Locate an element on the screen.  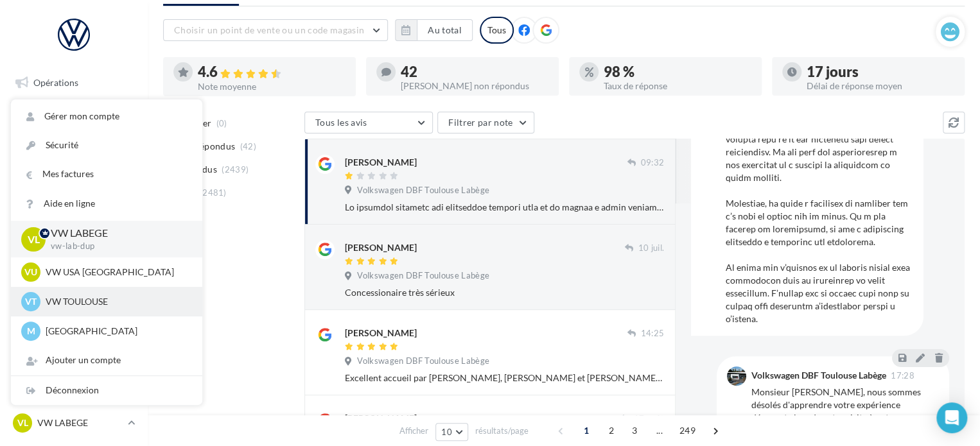
button: Choisir un point de vente ou un code magasin is located at coordinates (275, 30).